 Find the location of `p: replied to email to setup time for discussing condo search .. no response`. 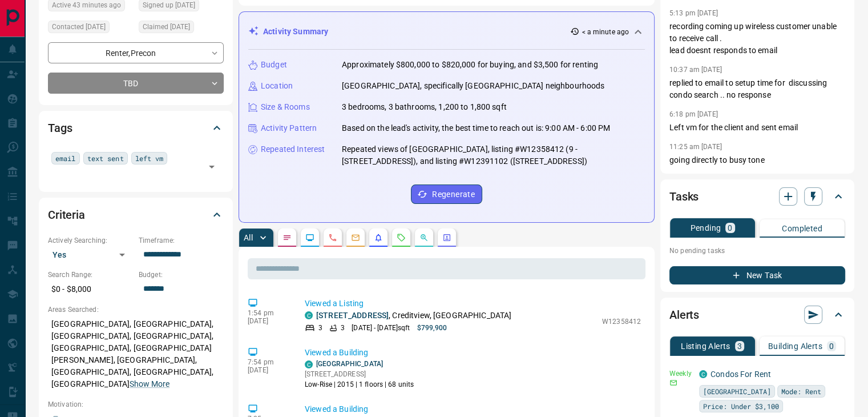

p: replied to email to setup time for discussing condo search .. no response is located at coordinates (757, 89).